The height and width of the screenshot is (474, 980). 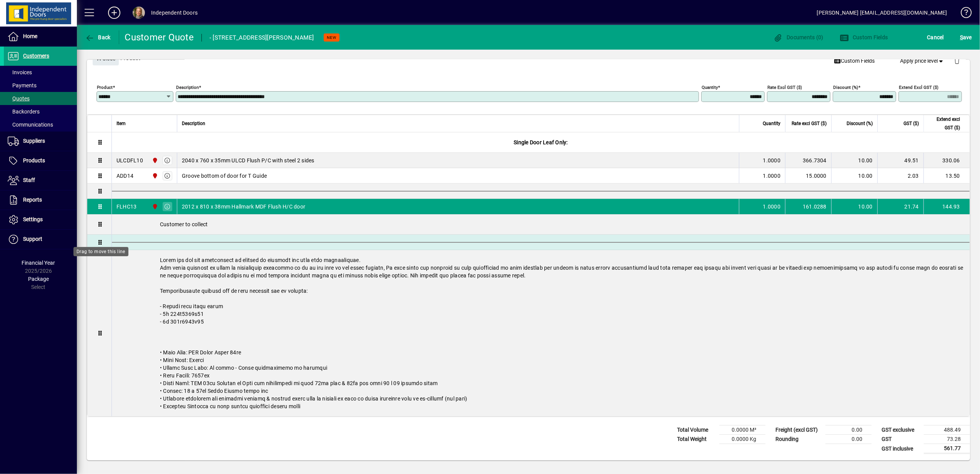 I want to click on td: Freight (excl GST), so click(x=798, y=430).